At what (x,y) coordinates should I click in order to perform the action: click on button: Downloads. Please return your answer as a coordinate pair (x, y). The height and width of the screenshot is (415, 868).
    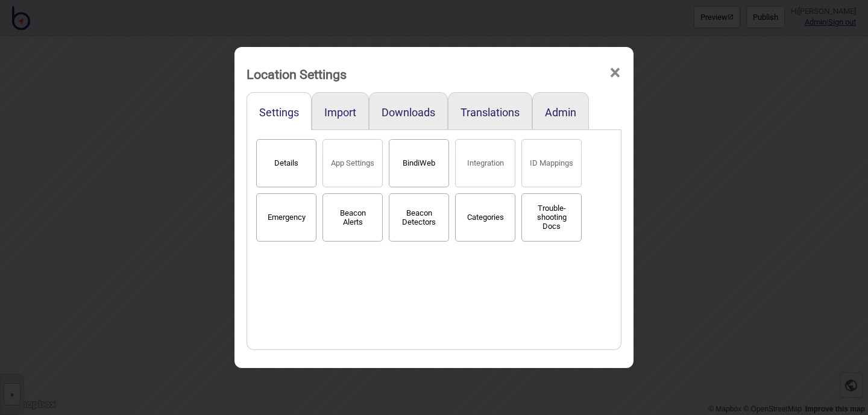
    Looking at the image, I should click on (408, 112).